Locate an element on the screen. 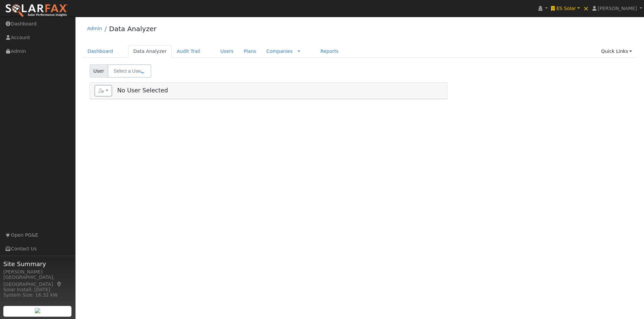  span: Site Summary is located at coordinates (37, 264).